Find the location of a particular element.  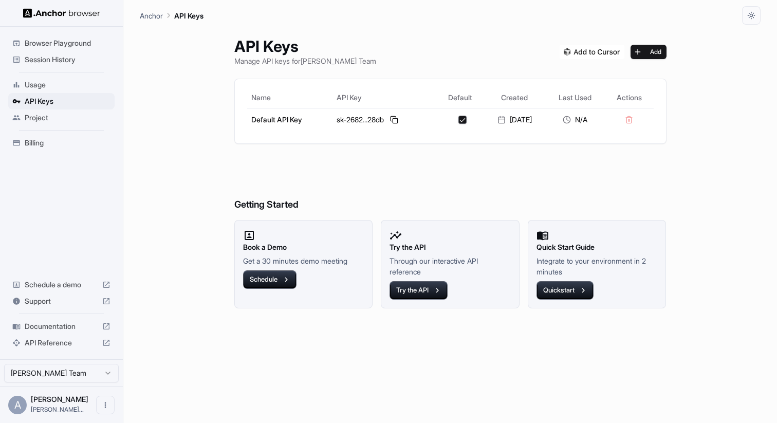

h6: Getting Started is located at coordinates (450, 184).